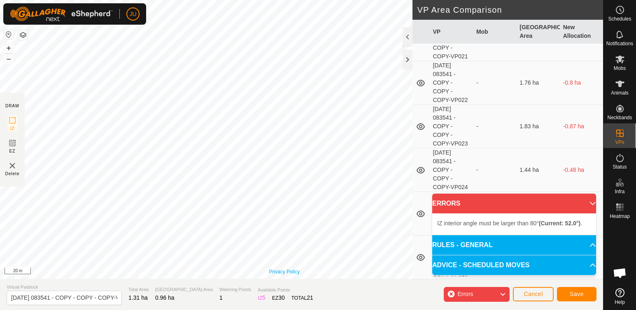 The width and height of the screenshot is (636, 310). What do you see at coordinates (281, 298) in the screenshot?
I see `span: 30` at bounding box center [281, 298].